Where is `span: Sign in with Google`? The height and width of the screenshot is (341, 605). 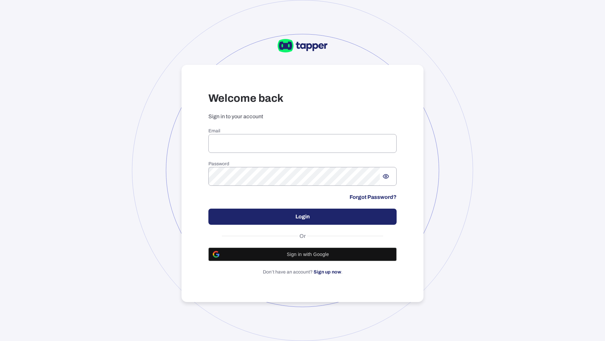
span: Sign in with Google is located at coordinates (308, 254).